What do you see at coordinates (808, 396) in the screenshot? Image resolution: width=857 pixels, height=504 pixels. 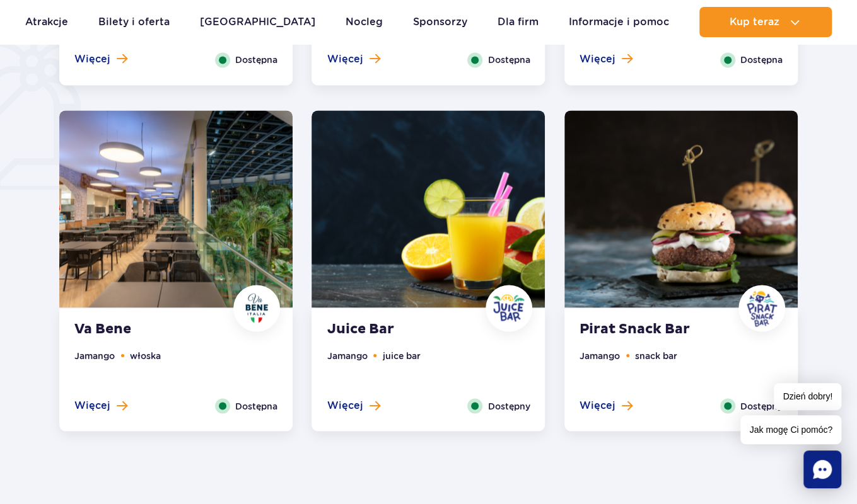 I see `span: Dzień dobry!` at bounding box center [808, 396].